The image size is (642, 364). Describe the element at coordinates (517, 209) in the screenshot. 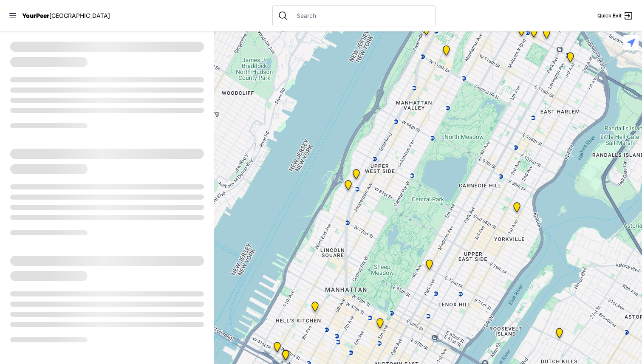

I see `div: Avenue Church` at that location.